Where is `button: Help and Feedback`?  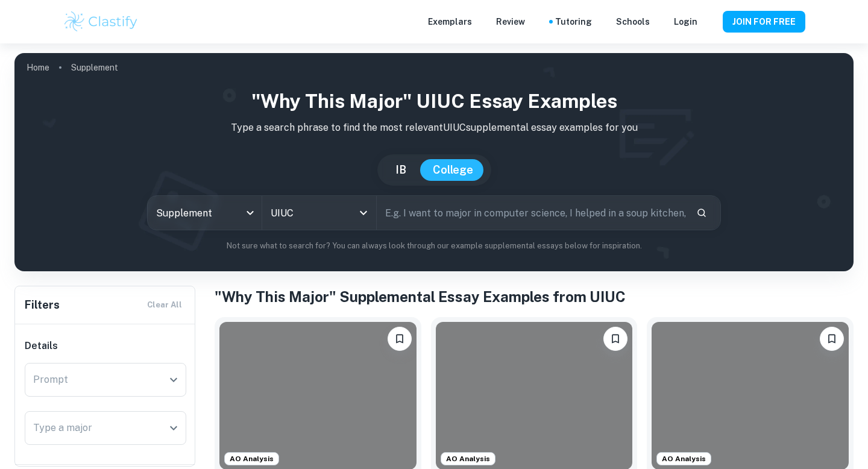 button: Help and Feedback is located at coordinates (711, 22).